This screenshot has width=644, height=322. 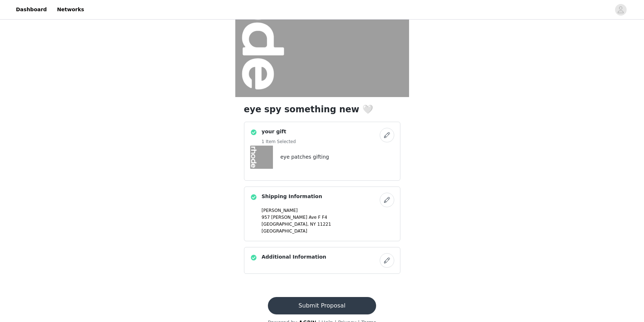 What do you see at coordinates (322, 109) in the screenshot?
I see `h1: eye spy something new 🤍` at bounding box center [322, 109].